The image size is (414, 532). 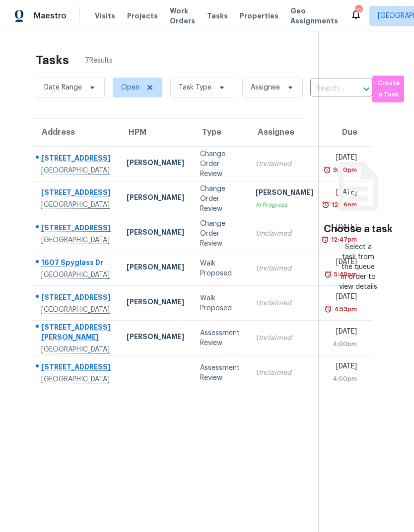 I want to click on input: Search by address, so click(x=327, y=89).